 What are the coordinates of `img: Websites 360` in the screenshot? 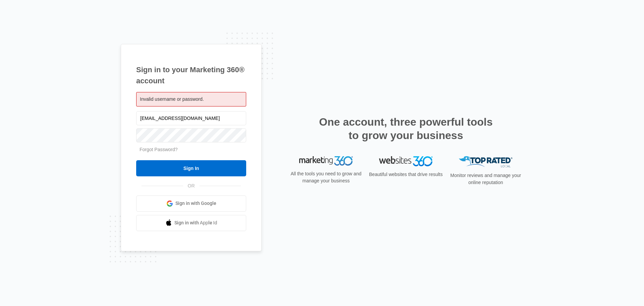 It's located at (406, 161).